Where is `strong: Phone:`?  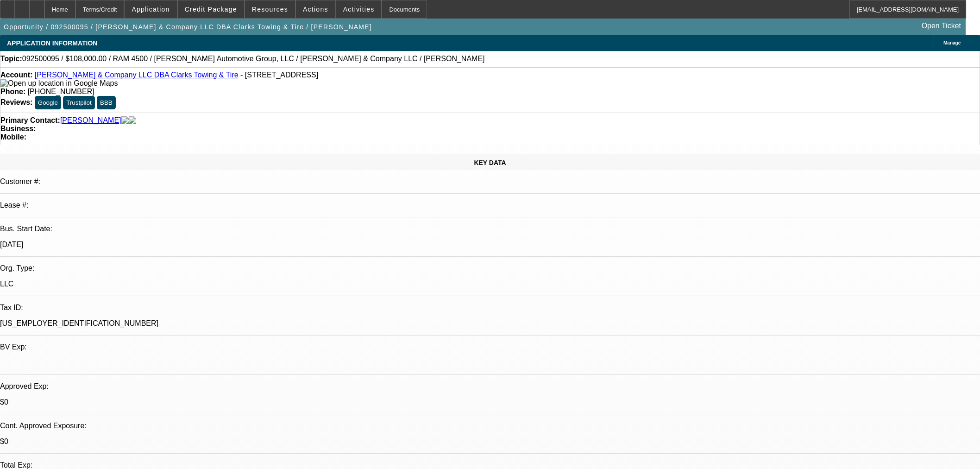 strong: Phone: is located at coordinates (13, 91).